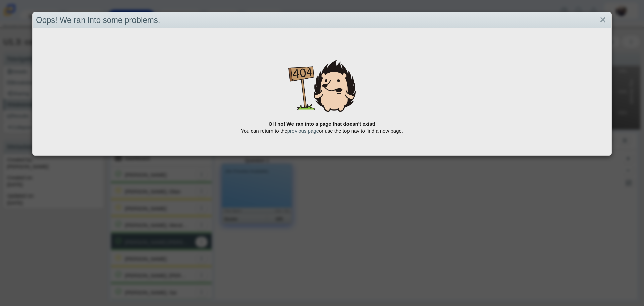 The width and height of the screenshot is (644, 306). Describe the element at coordinates (322, 124) in the screenshot. I see `b: OH no! We ran into a page that doesn't exist!` at that location.